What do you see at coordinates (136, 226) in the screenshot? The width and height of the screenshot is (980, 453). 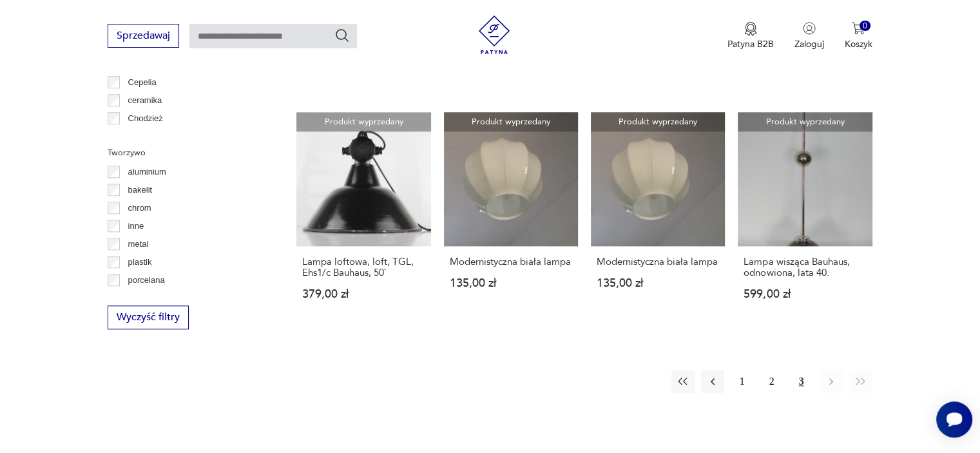 I see `p: inne` at bounding box center [136, 226].